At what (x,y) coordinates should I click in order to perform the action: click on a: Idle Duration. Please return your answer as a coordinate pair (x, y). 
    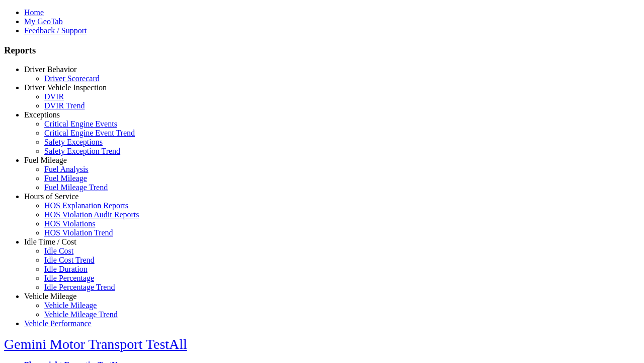
    Looking at the image, I should click on (66, 269).